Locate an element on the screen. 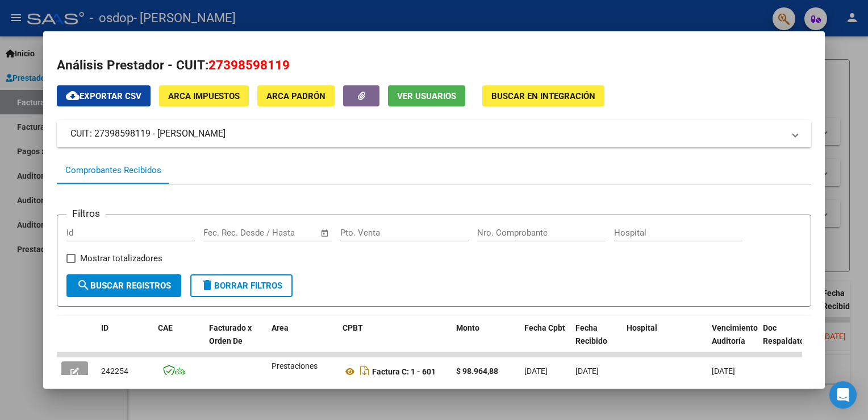 Image resolution: width=868 pixels, height=420 pixels. mat-icon: search is located at coordinates (83, 285).